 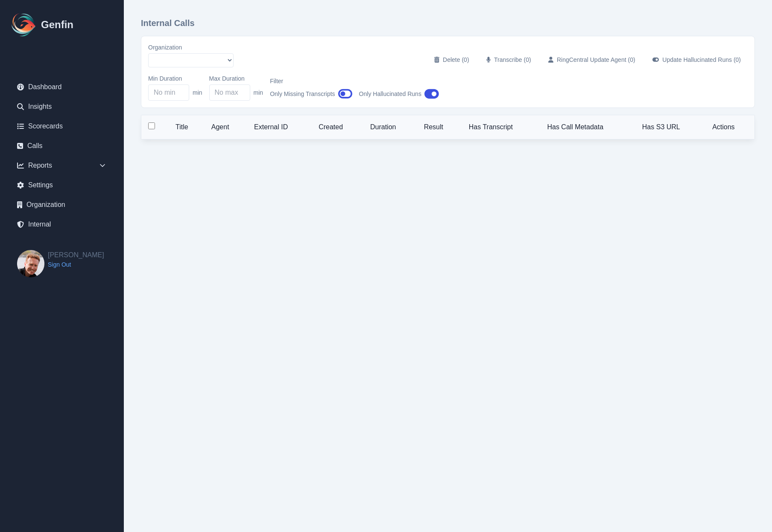 What do you see at coordinates (303, 94) in the screenshot?
I see `span: Only Missing Transcripts` at bounding box center [303, 94].